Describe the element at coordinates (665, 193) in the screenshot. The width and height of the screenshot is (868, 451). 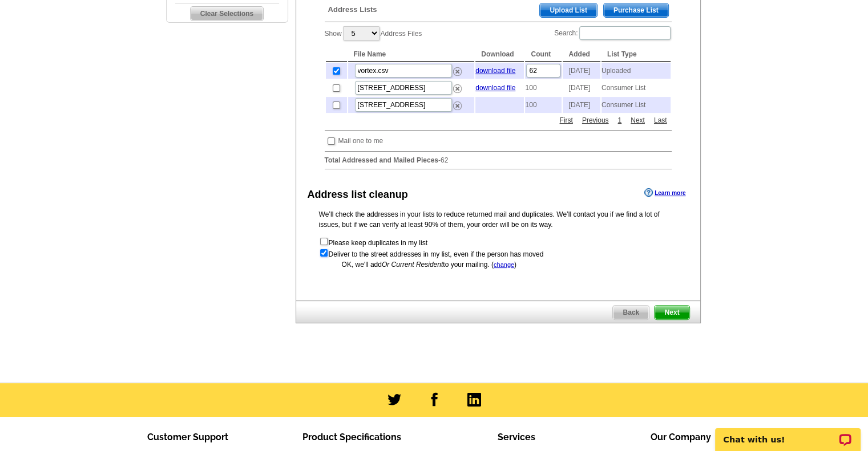
I see `a: Learn more` at that location.